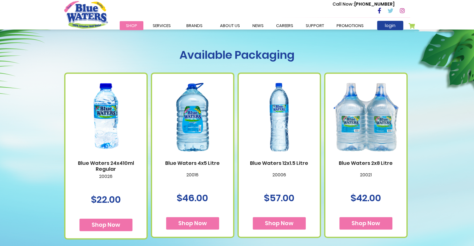 This screenshot has width=474, height=246. What do you see at coordinates (192, 117) in the screenshot?
I see `img: Blue Waters 4x5 Litre` at bounding box center [192, 117].